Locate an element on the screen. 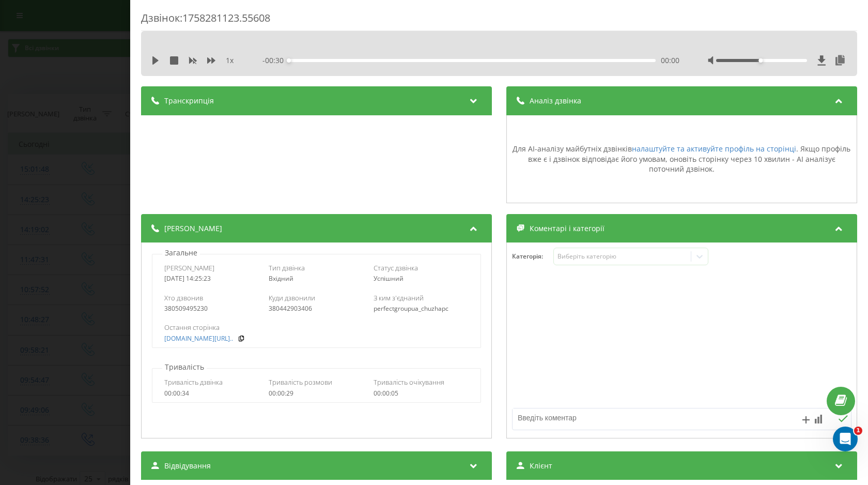 The image size is (868, 485). span: 00:00 is located at coordinates (670, 61).